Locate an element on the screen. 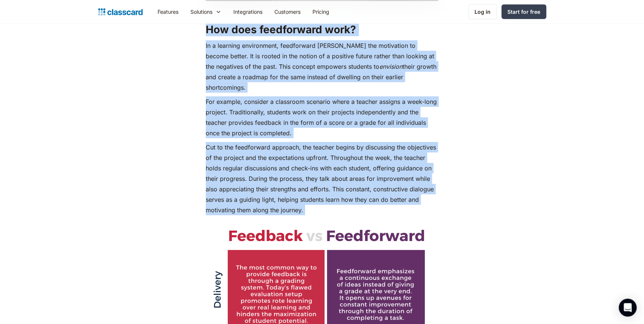 The image size is (644, 324). a: Log in is located at coordinates (482, 11).